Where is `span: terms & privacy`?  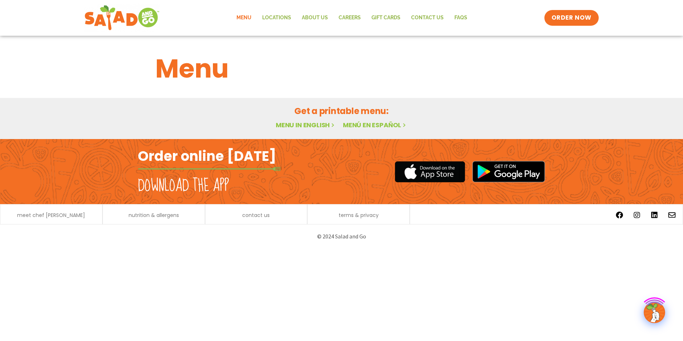 span: terms & privacy is located at coordinates (359, 215).